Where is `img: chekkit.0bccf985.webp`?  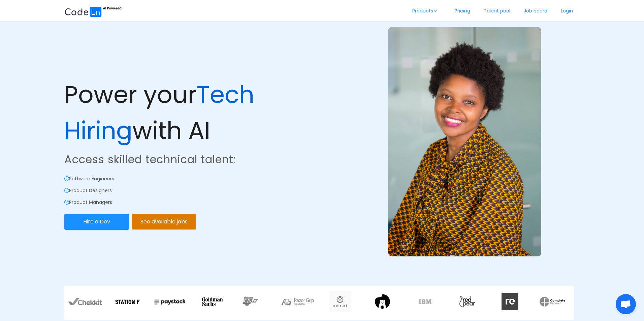
img: chekkit.0bccf985.webp is located at coordinates (85, 302).